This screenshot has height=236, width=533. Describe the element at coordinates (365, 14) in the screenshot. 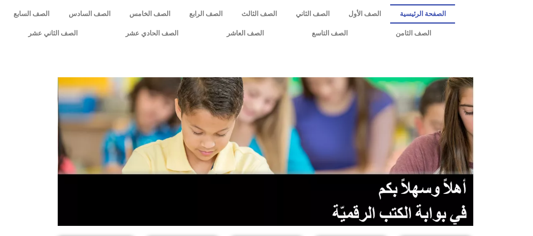

I see `a: الصف الأول` at that location.